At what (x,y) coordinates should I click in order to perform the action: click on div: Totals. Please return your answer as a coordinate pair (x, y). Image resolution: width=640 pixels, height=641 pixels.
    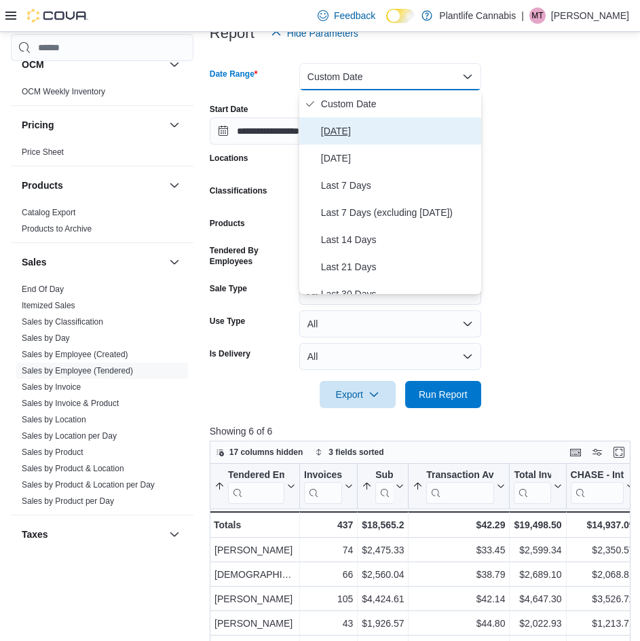
    Looking at the image, I should click on (254, 525).